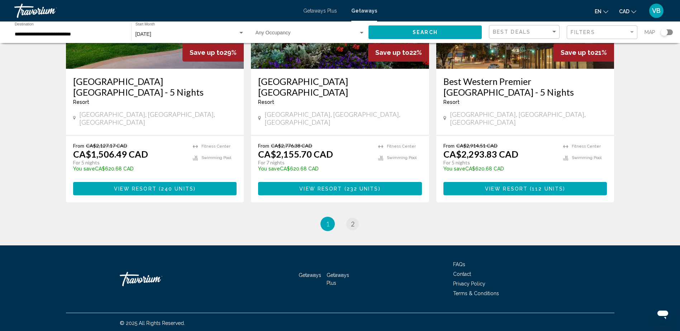  I want to click on div: 21%, so click(584, 52).